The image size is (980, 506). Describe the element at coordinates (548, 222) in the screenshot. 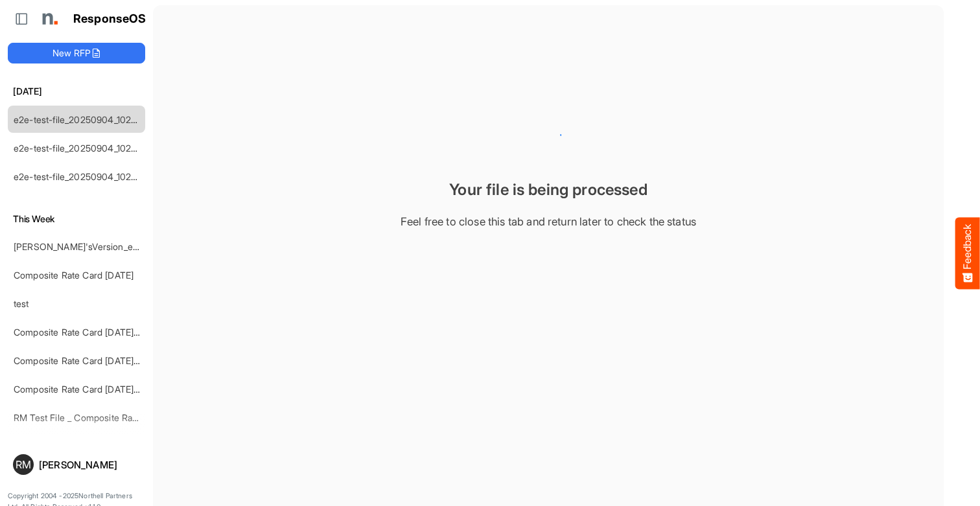

I see `div: Feel free to close this tab and return later to check the status` at that location.